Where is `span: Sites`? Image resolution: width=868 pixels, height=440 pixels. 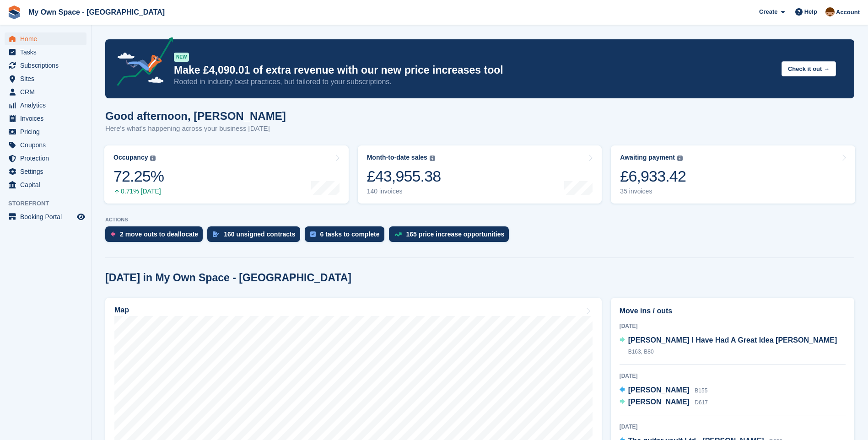
span: Sites is located at coordinates (48, 79).